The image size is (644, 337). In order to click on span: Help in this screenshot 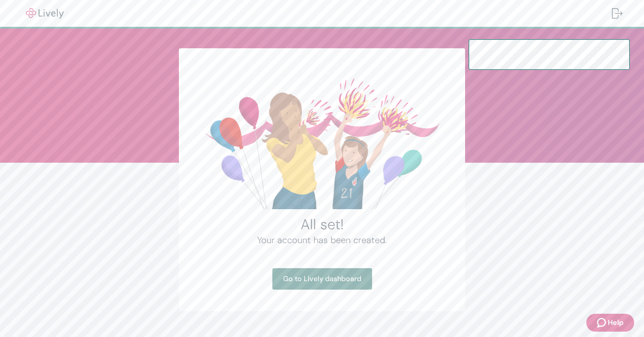, I will do `click(615, 322)`.